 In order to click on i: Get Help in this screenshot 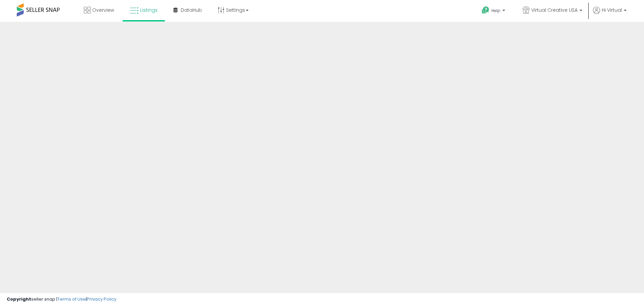, I will do `click(485, 10)`.